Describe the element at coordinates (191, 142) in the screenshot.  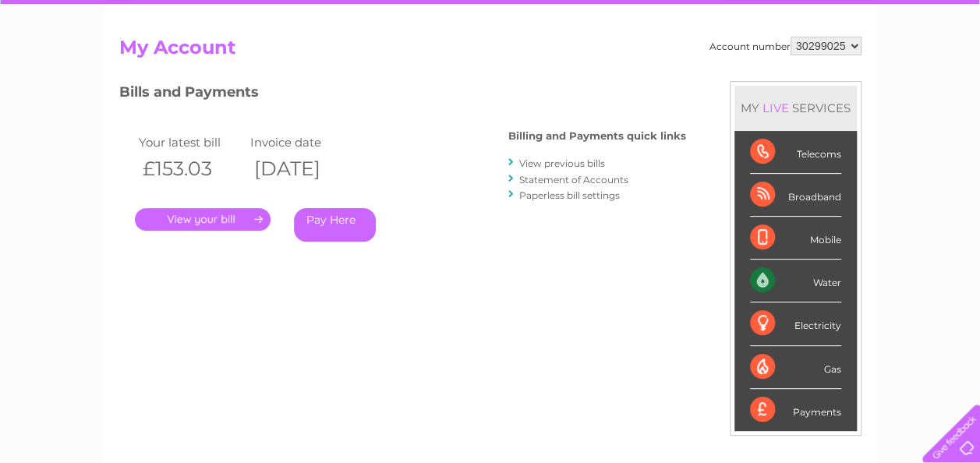
I see `td: Your latest bill` at that location.